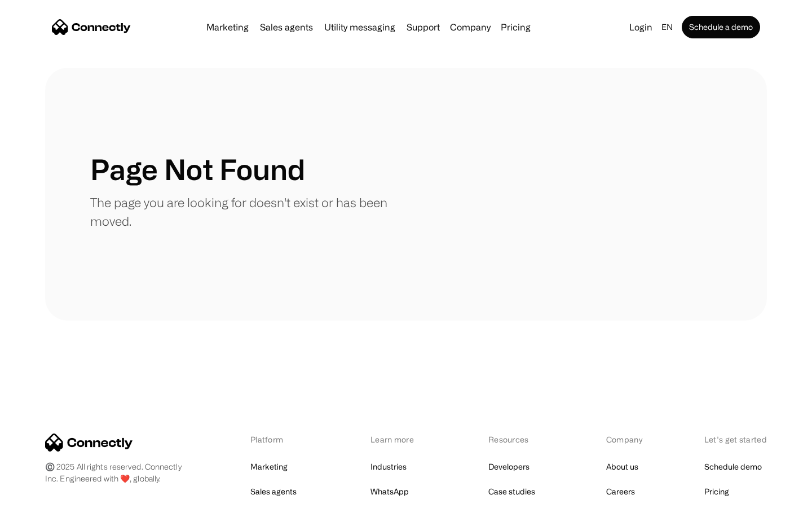 The height and width of the screenshot is (508, 812). What do you see at coordinates (40, 495) in the screenshot?
I see `aside: Language selected: English` at bounding box center [40, 495].